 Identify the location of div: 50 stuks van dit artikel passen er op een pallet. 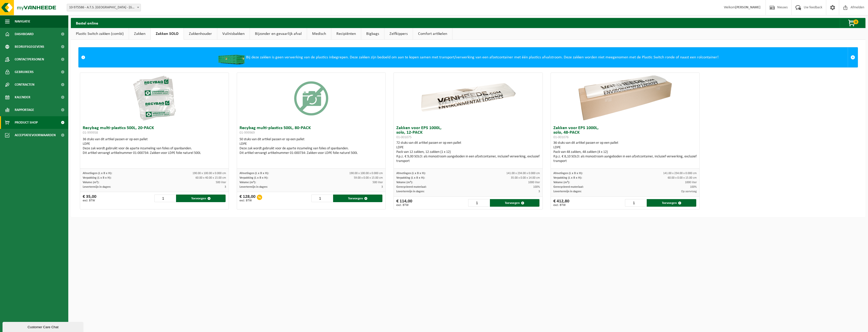
(311, 146).